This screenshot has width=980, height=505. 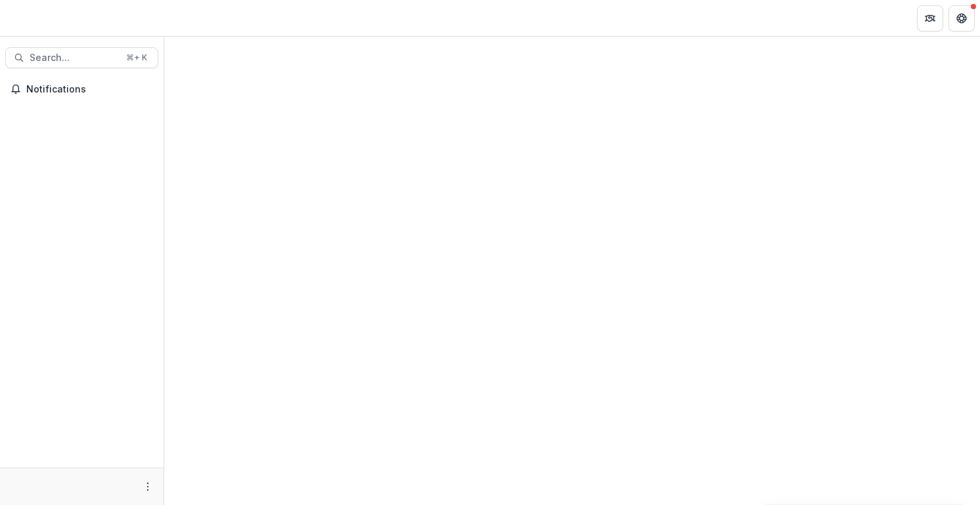 I want to click on button: Notifications, so click(x=81, y=89).